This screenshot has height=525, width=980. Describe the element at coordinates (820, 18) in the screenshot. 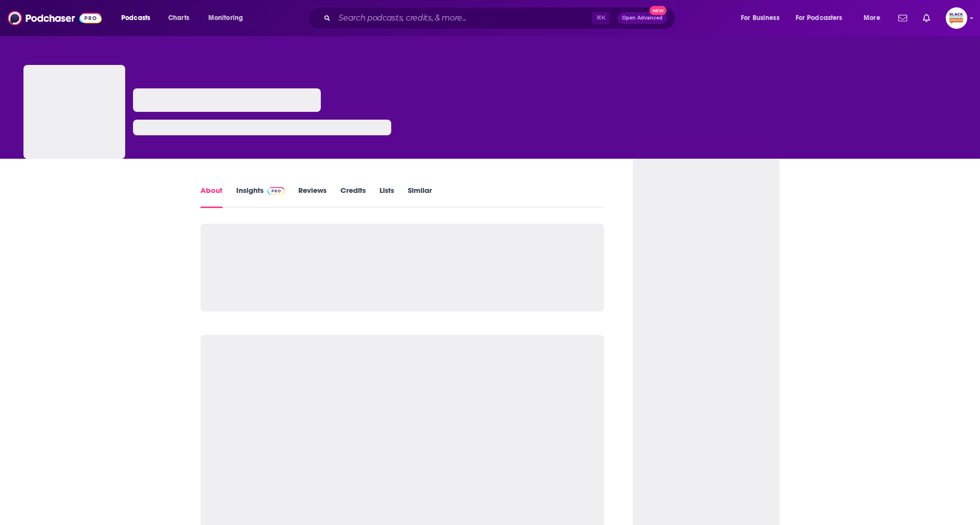

I see `span: For Podcasters` at that location.